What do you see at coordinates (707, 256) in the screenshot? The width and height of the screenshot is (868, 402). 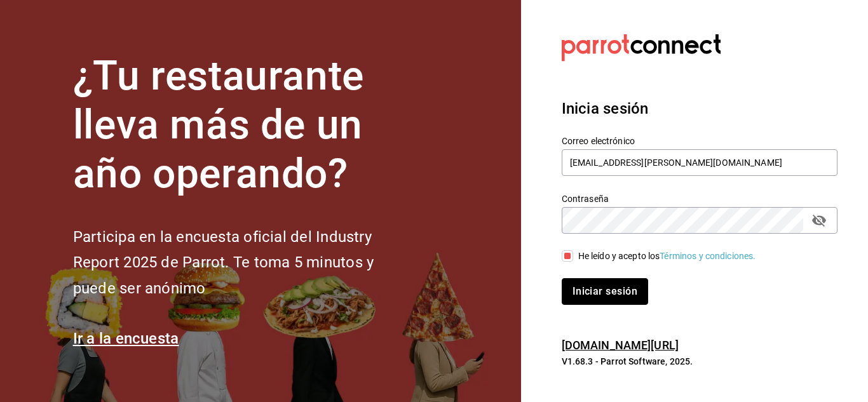 I see `a: Términos y condiciones.` at bounding box center [707, 256].